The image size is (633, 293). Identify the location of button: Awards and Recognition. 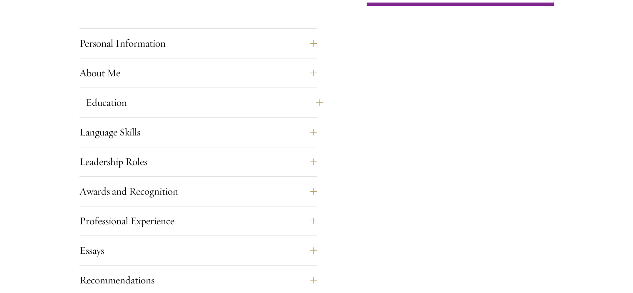
(198, 191).